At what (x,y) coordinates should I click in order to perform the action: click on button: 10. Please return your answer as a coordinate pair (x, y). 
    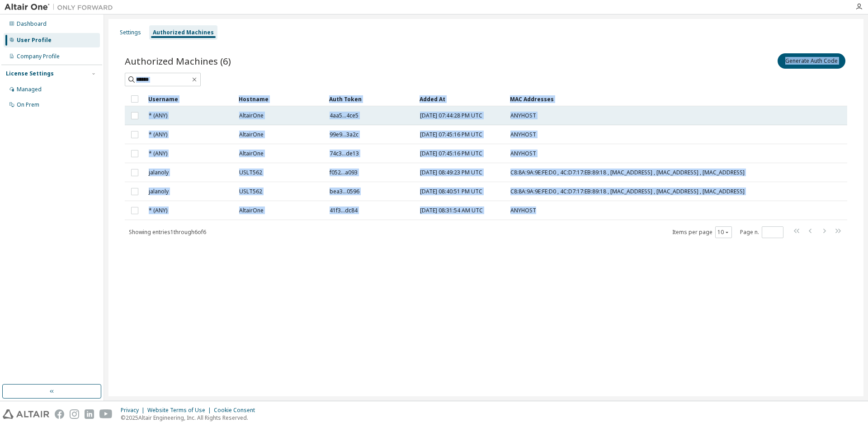
    Looking at the image, I should click on (723, 232).